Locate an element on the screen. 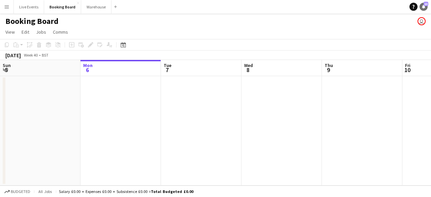  span: Total Budgeted £0.00 is located at coordinates (172, 191).